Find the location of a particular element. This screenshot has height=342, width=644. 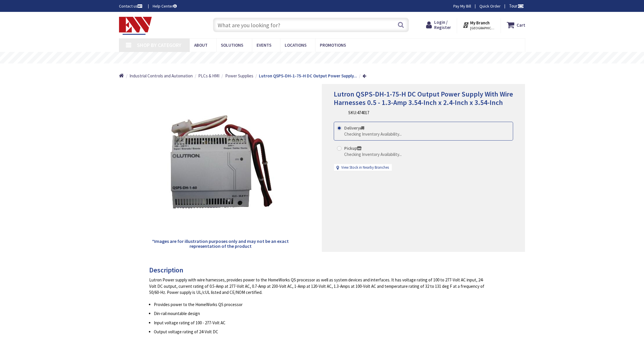

li: Input voltage rating of 100 - 277-Volt AC is located at coordinates (322, 323).